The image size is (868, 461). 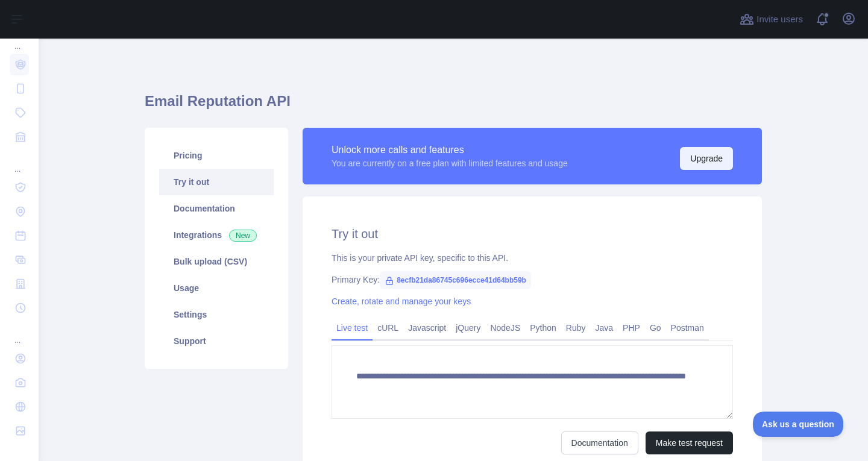 What do you see at coordinates (387, 327) in the screenshot?
I see `a: cURL` at bounding box center [387, 327].